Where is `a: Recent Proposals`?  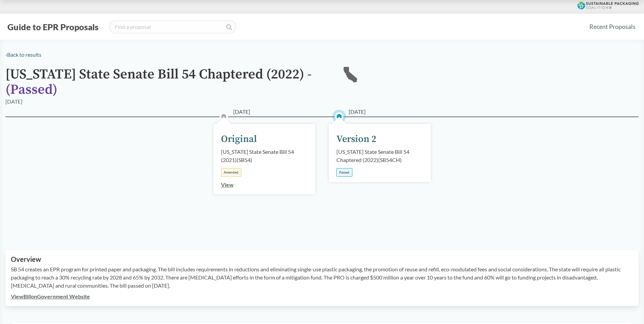
a: Recent Proposals is located at coordinates (613, 26).